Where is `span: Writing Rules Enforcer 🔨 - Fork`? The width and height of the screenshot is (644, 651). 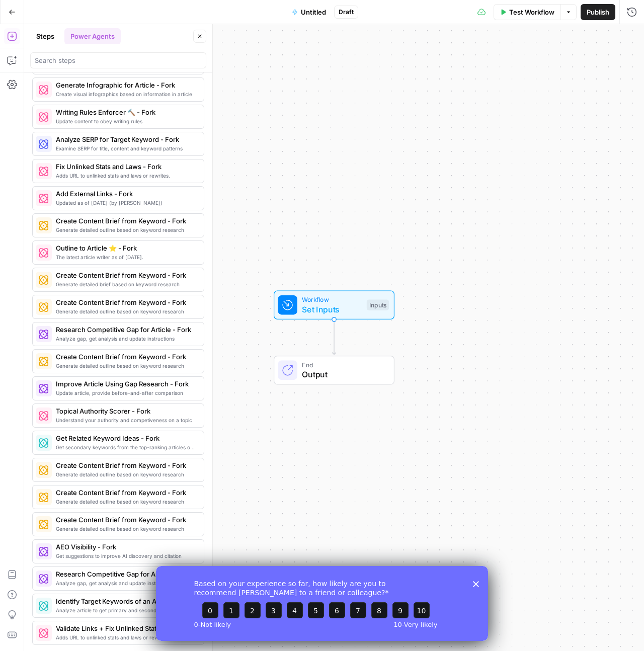
span: Writing Rules Enforcer 🔨 - Fork is located at coordinates (125, 112).